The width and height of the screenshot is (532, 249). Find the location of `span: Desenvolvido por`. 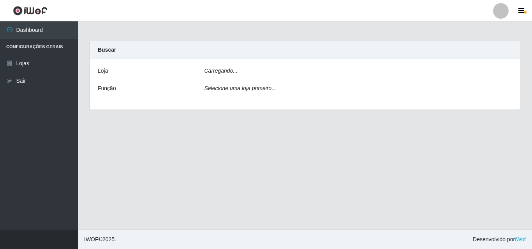

span: Desenvolvido por is located at coordinates (499, 240).